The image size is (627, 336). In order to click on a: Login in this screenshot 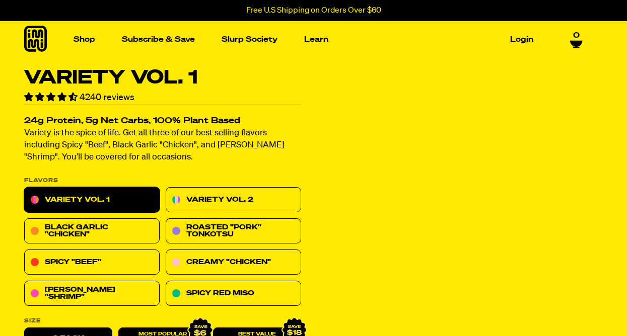, I will do `click(522, 39)`.